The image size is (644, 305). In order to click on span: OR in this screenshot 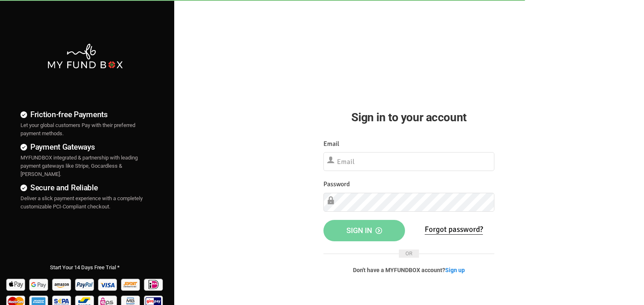, I will do `click(409, 253)`.